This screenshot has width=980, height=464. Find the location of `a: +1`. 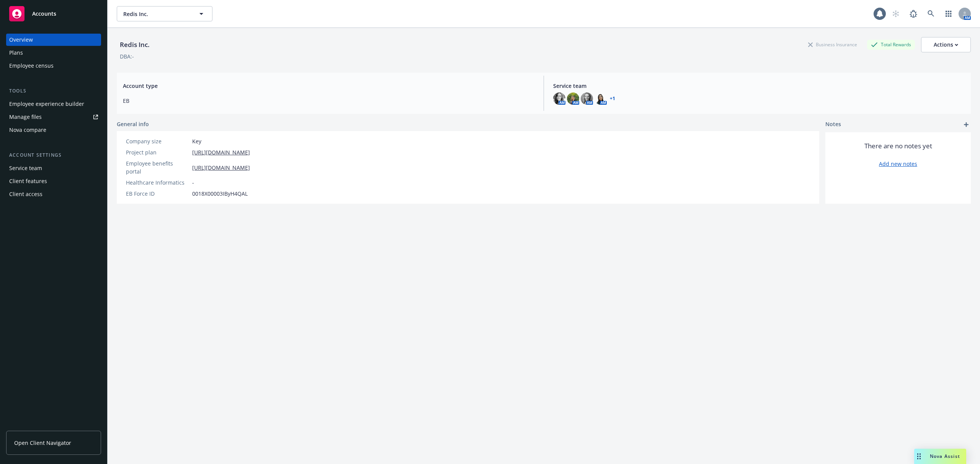

a: +1 is located at coordinates (612, 98).